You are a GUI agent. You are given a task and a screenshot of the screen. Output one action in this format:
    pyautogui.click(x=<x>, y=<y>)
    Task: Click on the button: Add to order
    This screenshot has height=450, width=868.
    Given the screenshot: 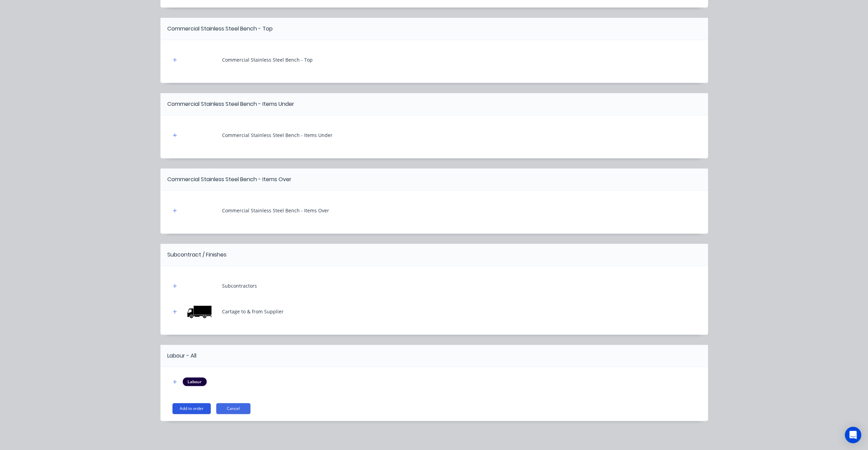 What is the action you would take?
    pyautogui.click(x=192, y=409)
    